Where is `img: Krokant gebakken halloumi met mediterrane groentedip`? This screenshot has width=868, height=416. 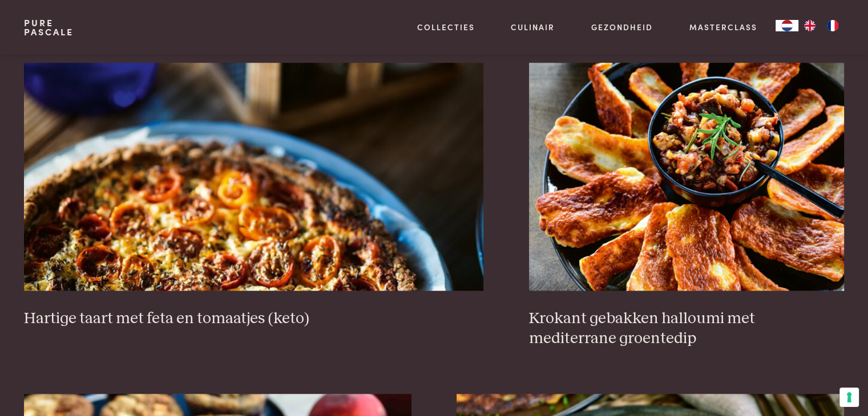 img: Krokant gebakken halloumi met mediterrane groentedip is located at coordinates (687, 177).